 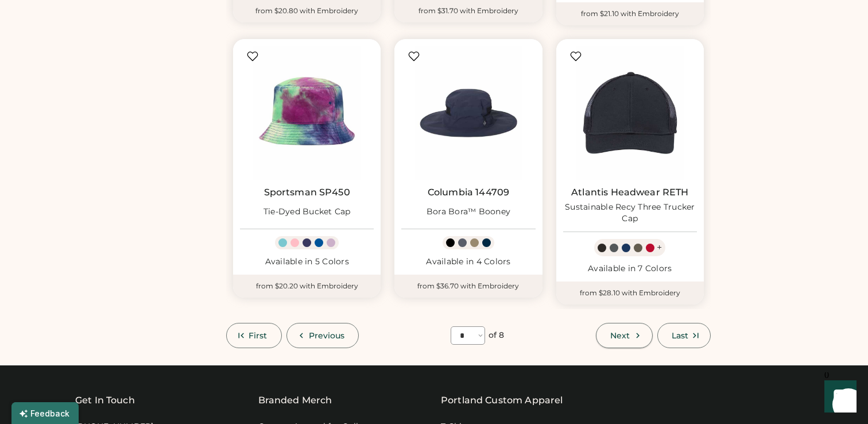 I want to click on span: Previous, so click(x=326, y=336).